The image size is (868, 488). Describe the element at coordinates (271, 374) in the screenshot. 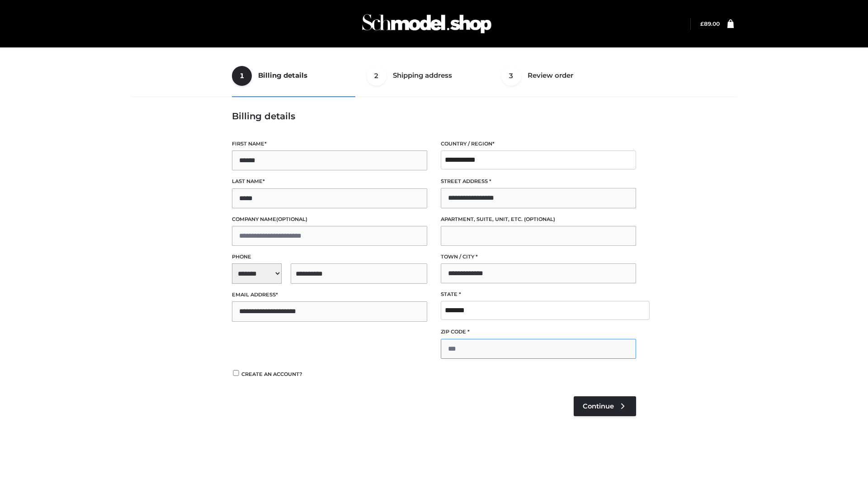

I see `span: Create an account?` at that location.